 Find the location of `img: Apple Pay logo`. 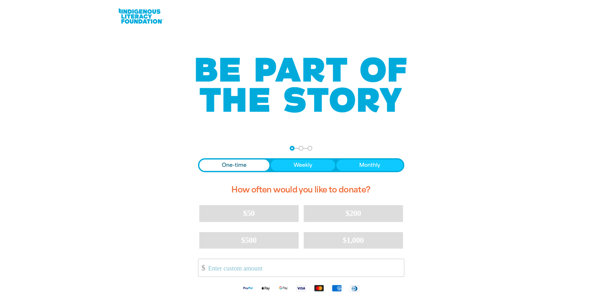

img: Apple Pay logo is located at coordinates (266, 288).